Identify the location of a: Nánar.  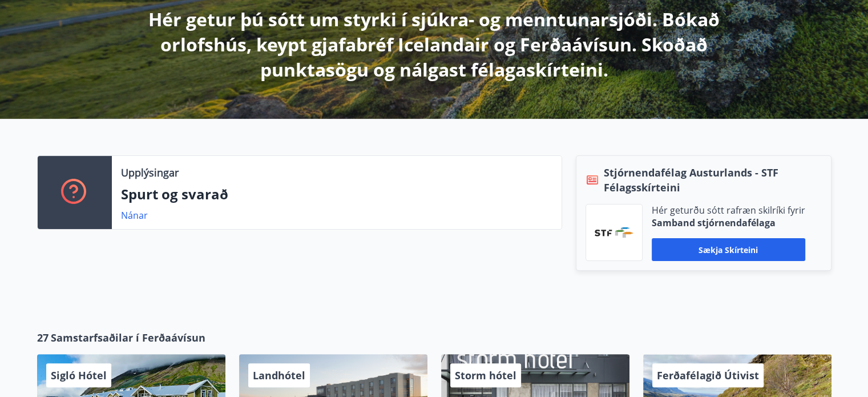
(134, 215).